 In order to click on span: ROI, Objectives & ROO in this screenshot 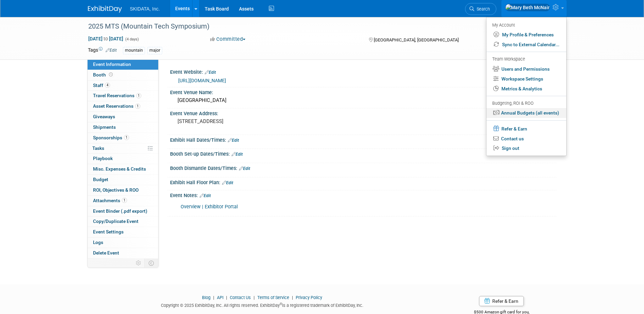, I will do `click(116, 190)`.